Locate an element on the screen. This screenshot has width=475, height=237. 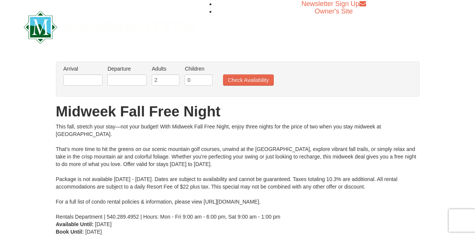
img: Massanutten Resort Logo is located at coordinates (110, 27).